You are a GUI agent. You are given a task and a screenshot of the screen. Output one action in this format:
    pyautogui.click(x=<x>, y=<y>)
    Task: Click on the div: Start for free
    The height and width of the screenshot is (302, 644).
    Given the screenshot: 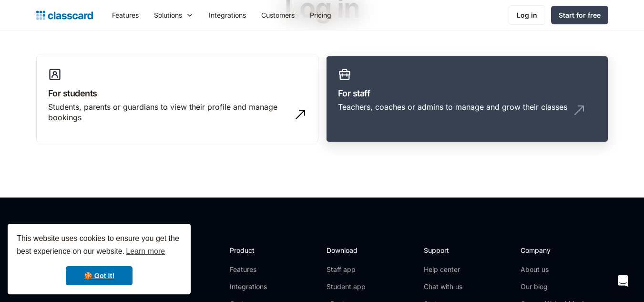 What is the action you would take?
    pyautogui.click(x=580, y=15)
    